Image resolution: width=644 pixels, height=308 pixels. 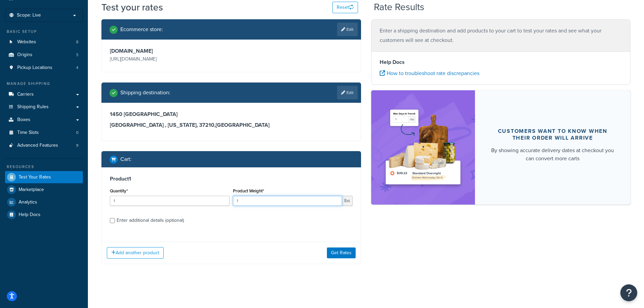 What do you see at coordinates (44, 55) in the screenshot?
I see `li: Origins` at bounding box center [44, 55].